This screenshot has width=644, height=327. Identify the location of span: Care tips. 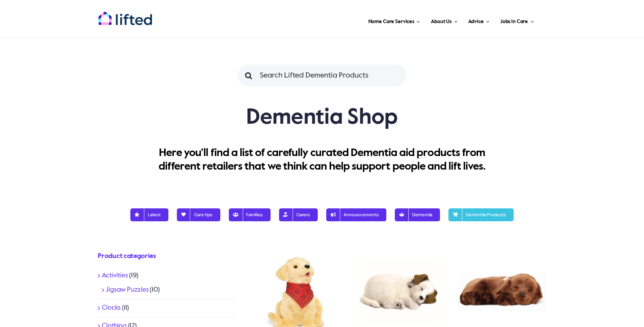
(199, 215).